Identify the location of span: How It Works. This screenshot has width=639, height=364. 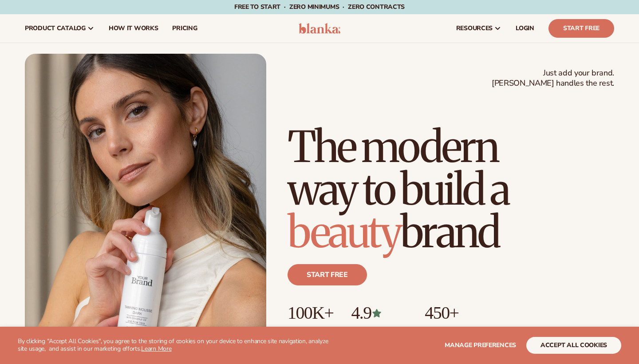
(134, 29).